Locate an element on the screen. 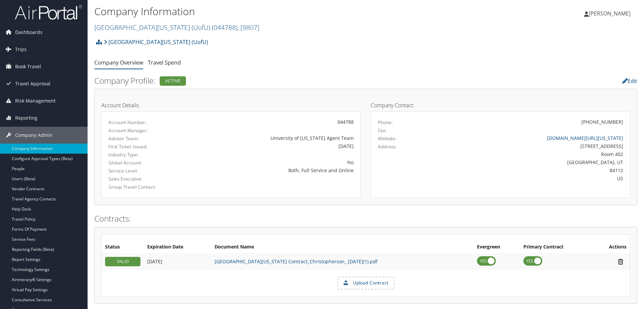  h4: Company Contact: is located at coordinates (501, 106).